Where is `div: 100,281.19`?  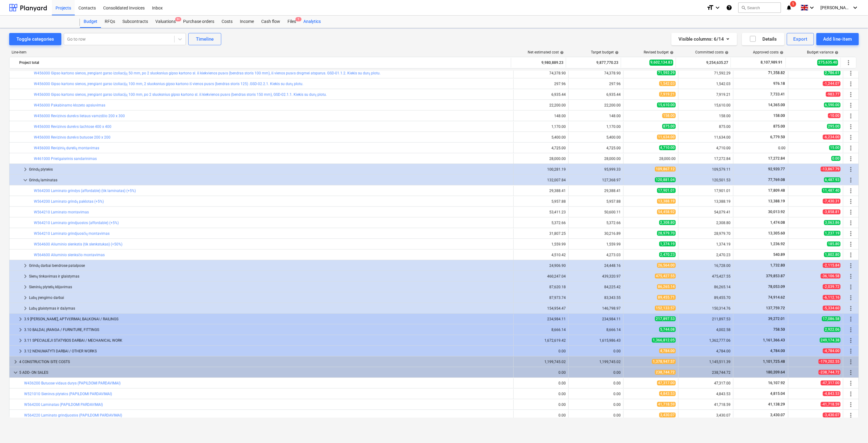 div: 100,281.19 is located at coordinates (541, 170).